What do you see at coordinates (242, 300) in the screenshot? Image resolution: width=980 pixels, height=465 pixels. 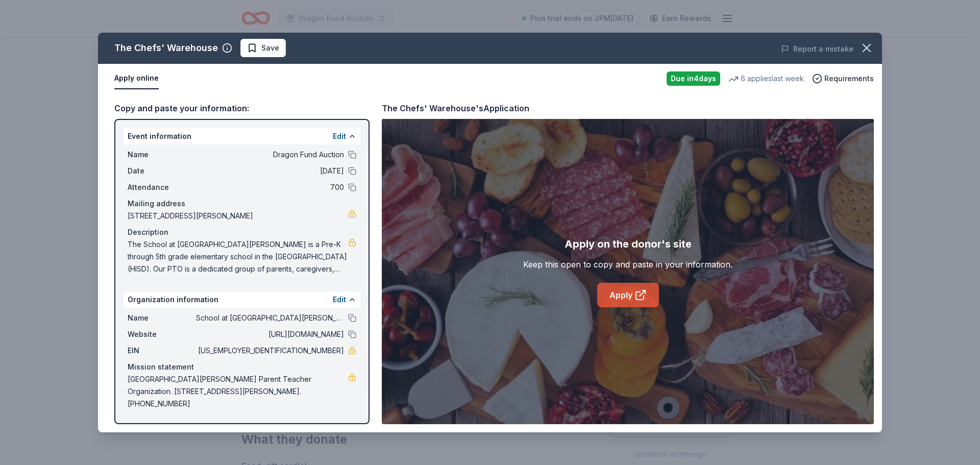 I see `div: Organization information` at bounding box center [242, 300].